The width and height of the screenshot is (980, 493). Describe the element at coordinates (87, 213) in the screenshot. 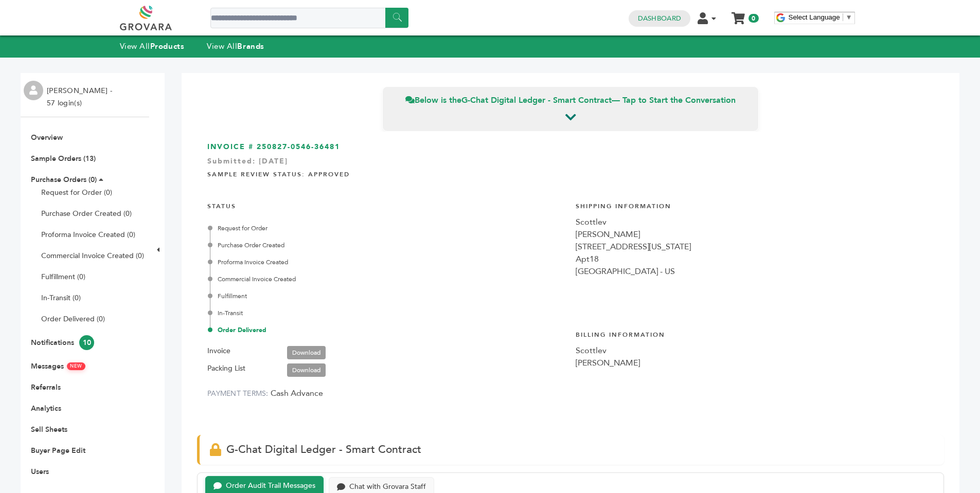

I see `a: Purchase Order Created (0)` at that location.